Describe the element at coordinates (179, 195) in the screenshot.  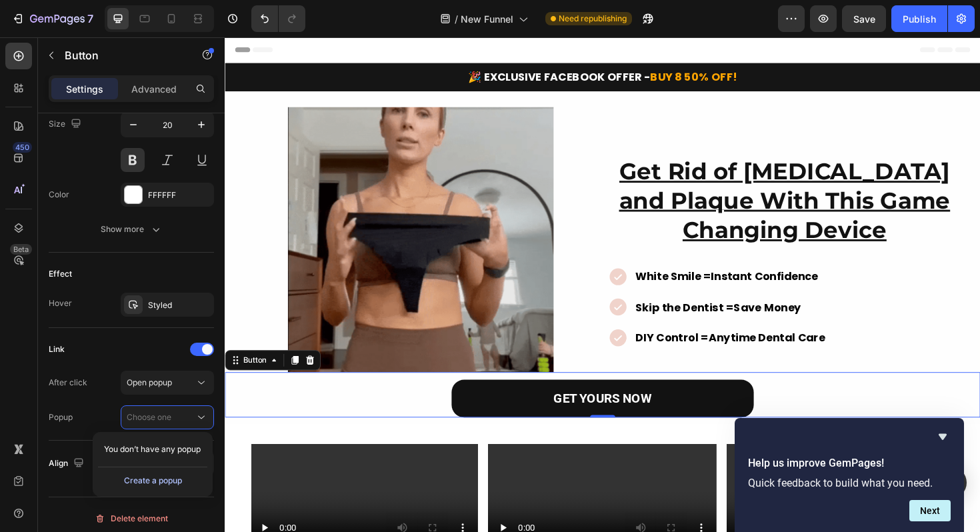
I see `div: FFFFFF` at that location.